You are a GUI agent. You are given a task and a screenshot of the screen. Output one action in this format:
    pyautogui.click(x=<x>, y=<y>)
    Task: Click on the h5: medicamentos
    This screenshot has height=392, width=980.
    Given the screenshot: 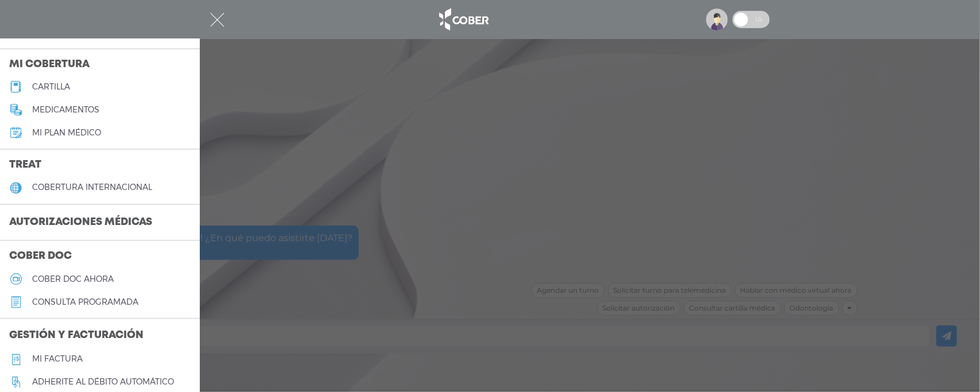 What is the action you would take?
    pyautogui.click(x=65, y=110)
    